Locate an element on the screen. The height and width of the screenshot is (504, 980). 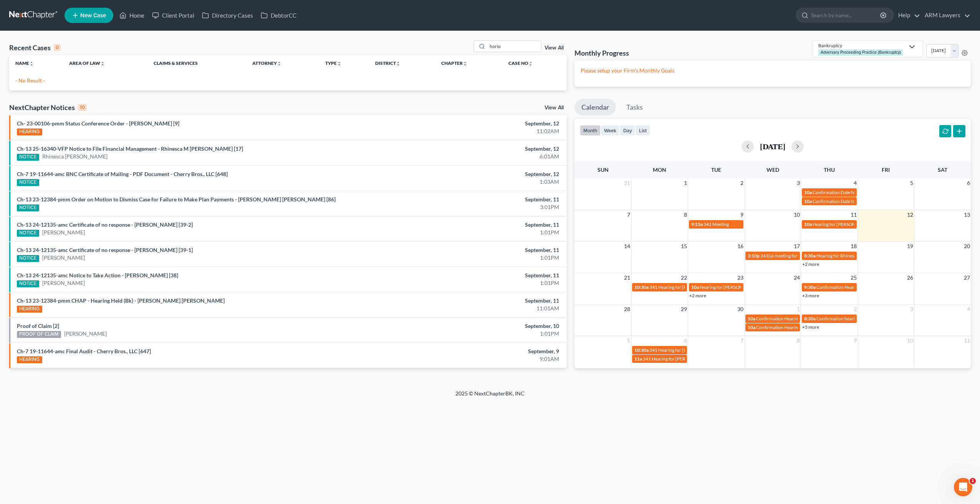
span: 8 is located at coordinates (686, 215).